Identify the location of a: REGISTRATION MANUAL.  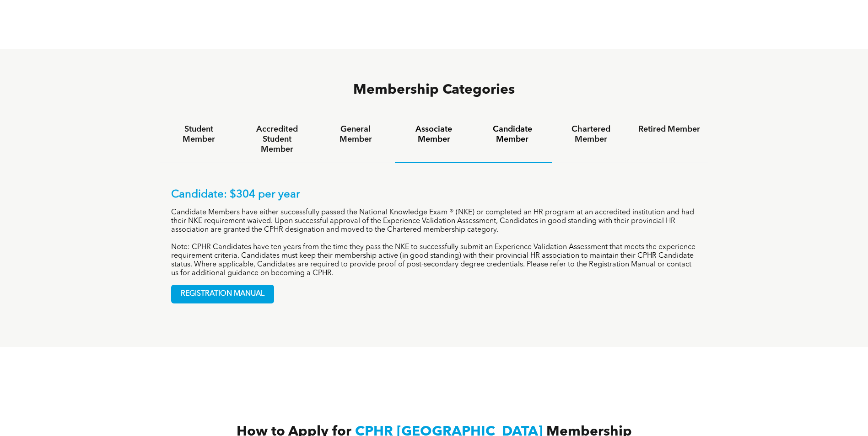
(222, 294).